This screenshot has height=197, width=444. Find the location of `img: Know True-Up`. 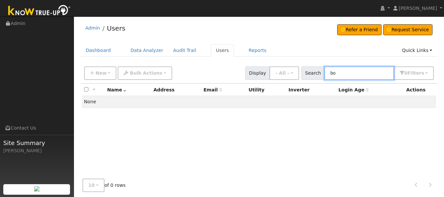

img: Know True-Up is located at coordinates (39, 11).